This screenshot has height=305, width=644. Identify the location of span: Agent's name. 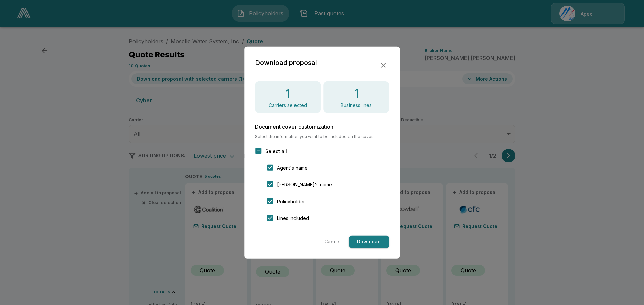
(292, 168).